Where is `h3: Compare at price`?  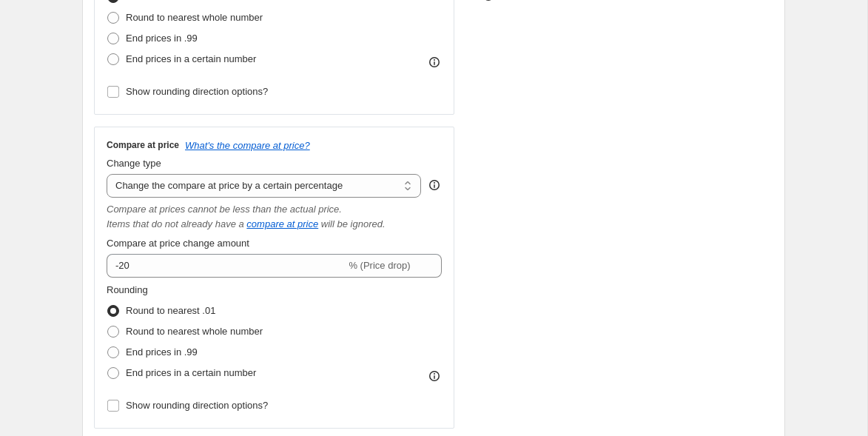 h3: Compare at price is located at coordinates (143, 145).